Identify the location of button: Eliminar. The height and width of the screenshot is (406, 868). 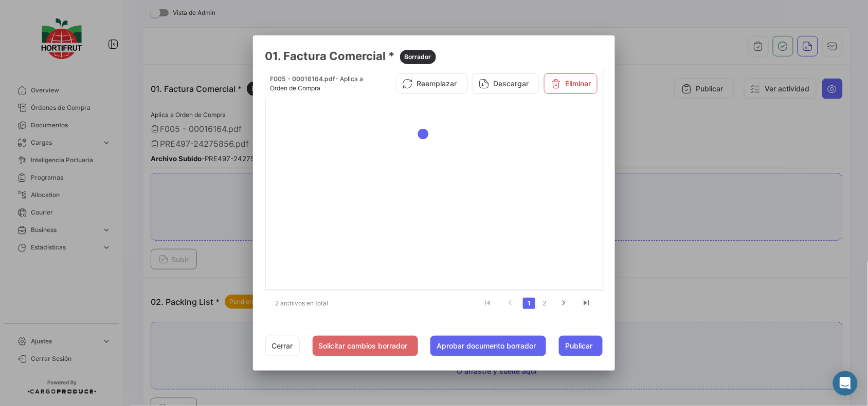
(571, 84).